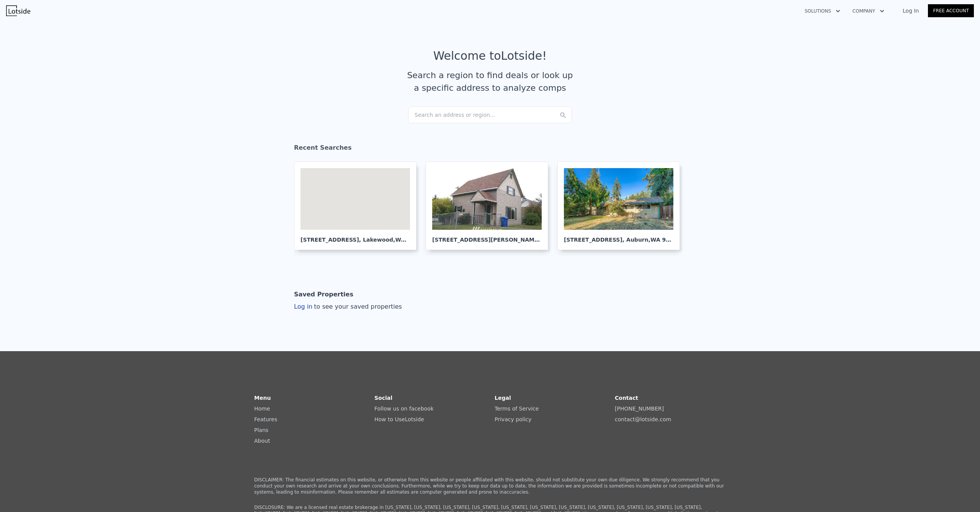  What do you see at coordinates (950, 11) in the screenshot?
I see `a: Free Account` at bounding box center [950, 11].